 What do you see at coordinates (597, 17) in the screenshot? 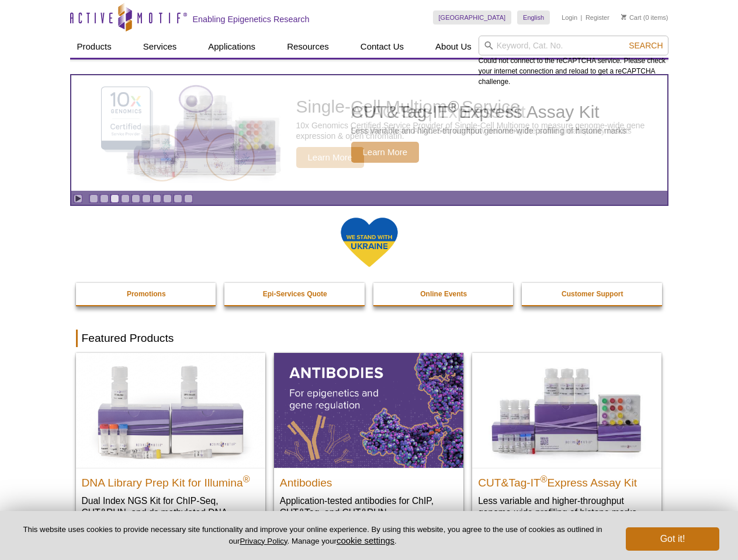
I see `a: Register` at bounding box center [597, 17].